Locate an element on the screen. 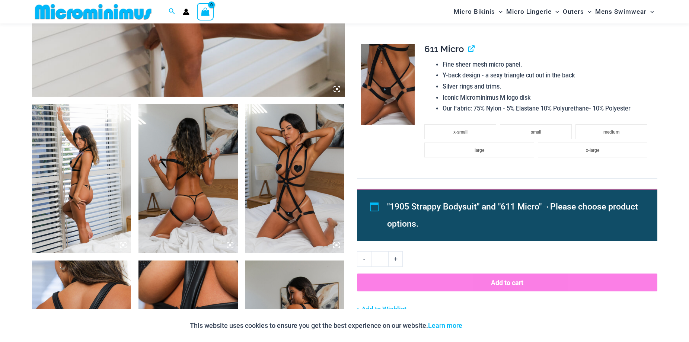 Image resolution: width=689 pixels, height=342 pixels. span: 611 Micro is located at coordinates (444, 49).